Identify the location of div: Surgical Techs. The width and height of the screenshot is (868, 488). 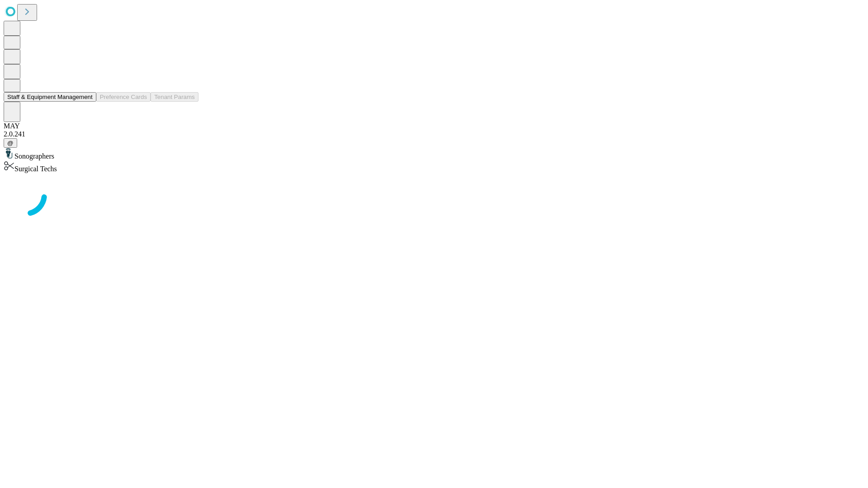
(434, 166).